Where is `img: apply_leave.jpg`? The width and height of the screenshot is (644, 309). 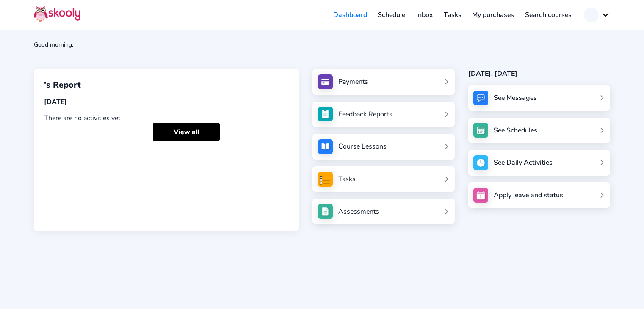 img: apply_leave.jpg is located at coordinates (481, 195).